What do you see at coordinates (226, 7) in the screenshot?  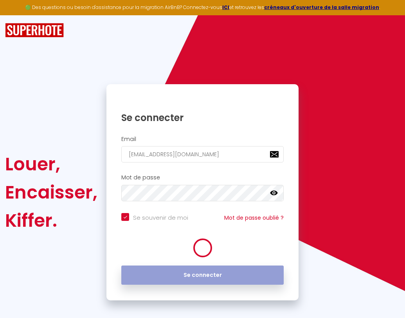 I see `strong: ICI` at bounding box center [226, 7].